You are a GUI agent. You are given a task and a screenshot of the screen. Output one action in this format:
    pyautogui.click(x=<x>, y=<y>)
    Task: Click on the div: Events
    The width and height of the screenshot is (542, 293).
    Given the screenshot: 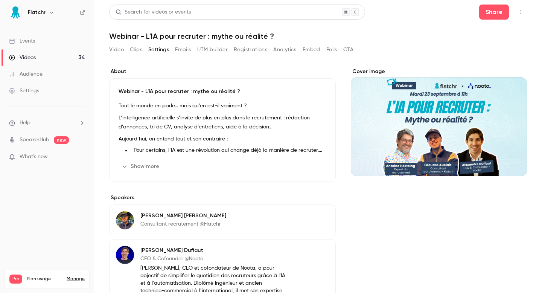 What is the action you would take?
    pyautogui.click(x=22, y=41)
    